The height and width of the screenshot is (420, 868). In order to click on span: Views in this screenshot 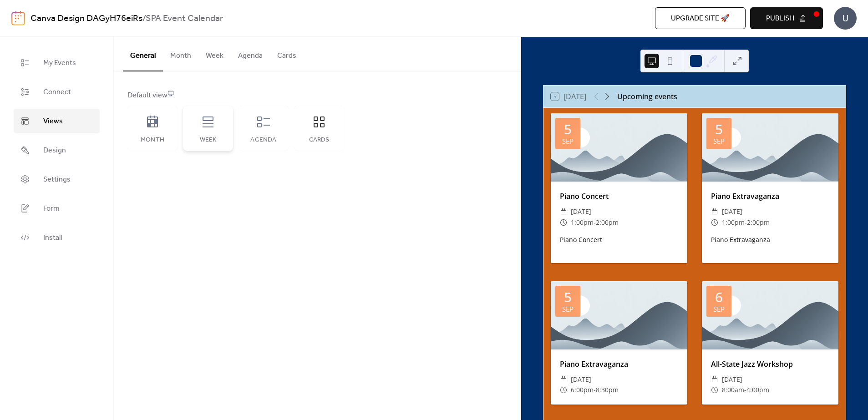, I will do `click(53, 121)`.